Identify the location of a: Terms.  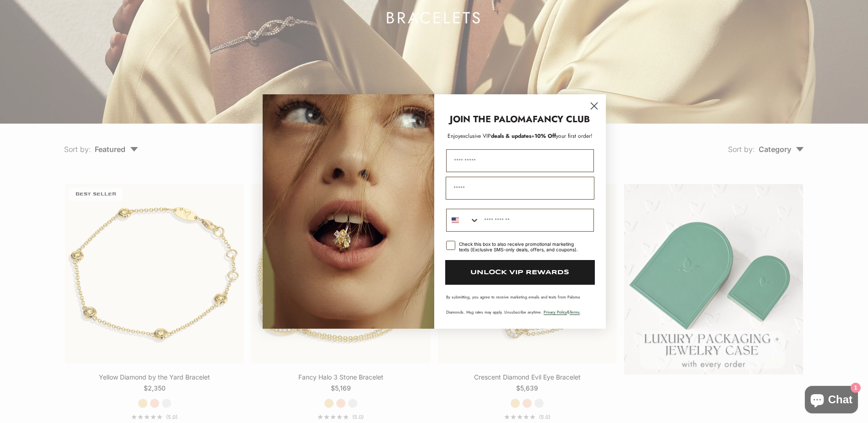
(575, 312).